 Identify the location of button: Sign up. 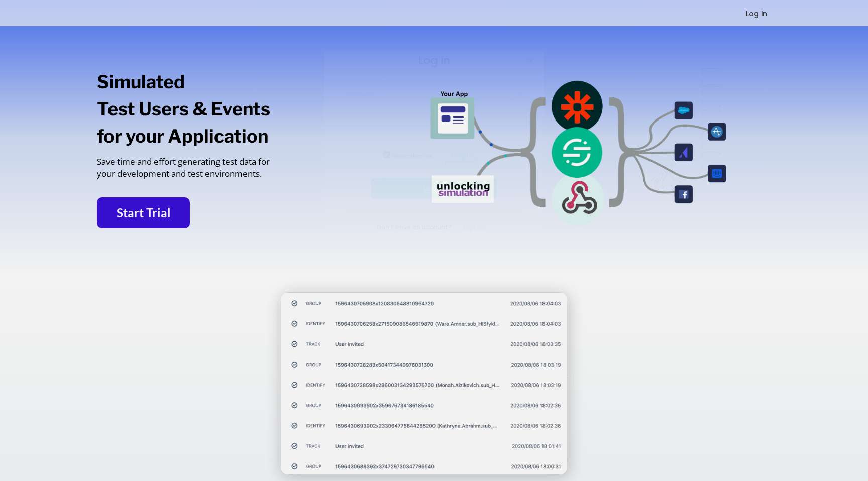
(474, 227).